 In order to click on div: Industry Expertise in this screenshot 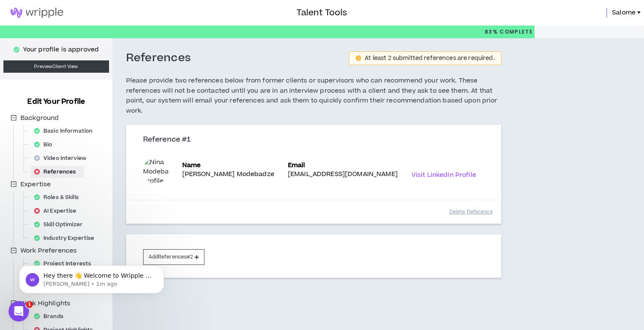, I will do `click(66, 238)`.